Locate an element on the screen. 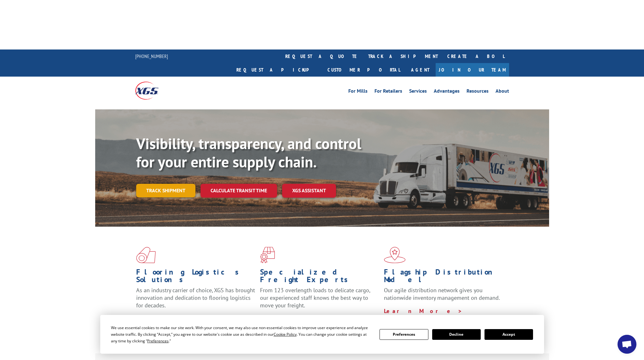 Image resolution: width=644 pixels, height=360 pixels. img: xgs-icon-focused-on-flooring-red is located at coordinates (267, 255).